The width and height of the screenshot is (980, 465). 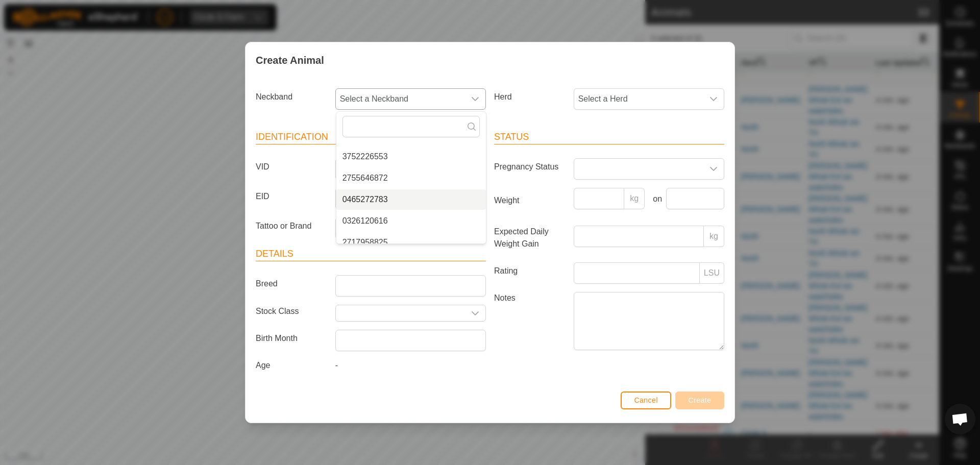 I want to click on label: Rating, so click(x=530, y=271).